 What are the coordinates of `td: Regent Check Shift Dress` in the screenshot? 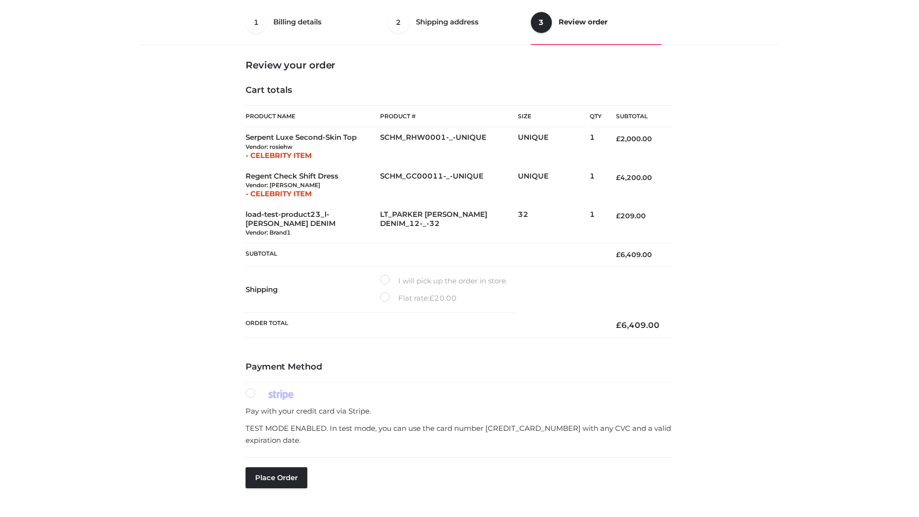 It's located at (313, 185).